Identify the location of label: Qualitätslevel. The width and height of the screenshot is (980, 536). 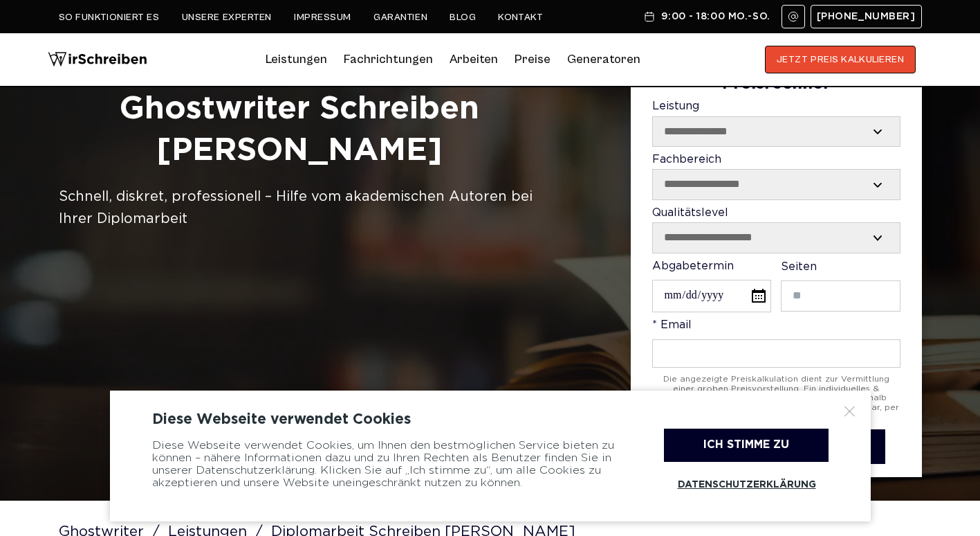
(776, 230).